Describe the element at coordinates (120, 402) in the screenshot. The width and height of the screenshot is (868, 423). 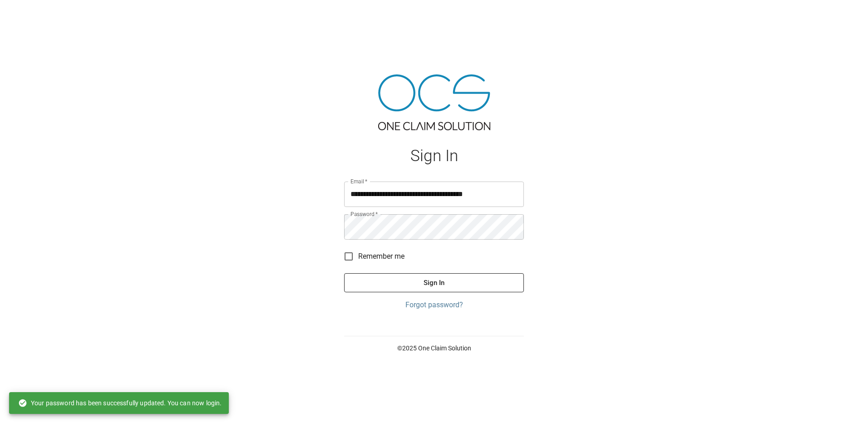
I see `div: Your password has been successfully updated. You can now login.` at that location.